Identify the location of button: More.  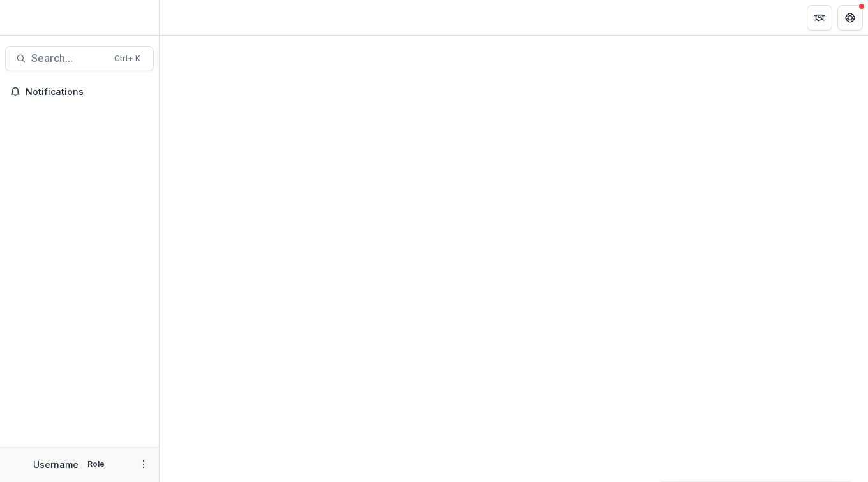
(143, 464).